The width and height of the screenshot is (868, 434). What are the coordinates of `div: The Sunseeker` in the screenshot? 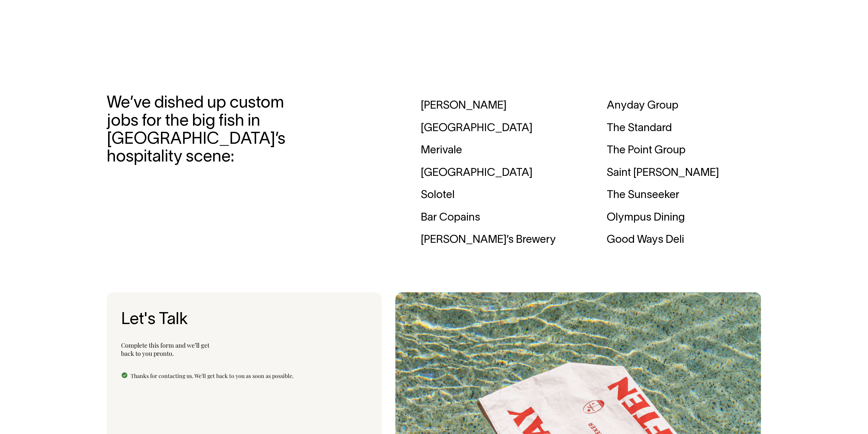 It's located at (683, 195).